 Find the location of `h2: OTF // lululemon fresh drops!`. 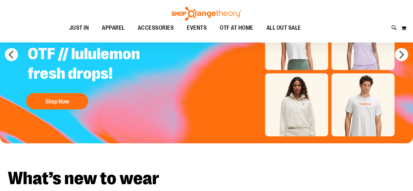

h2: OTF // lululemon fresh drops! is located at coordinates (104, 64).